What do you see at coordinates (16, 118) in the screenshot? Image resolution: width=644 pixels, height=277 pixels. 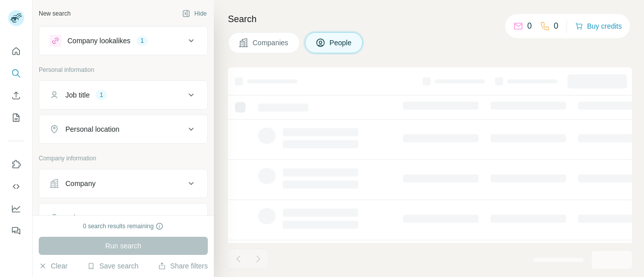 I see `button: My lists` at bounding box center [16, 118].